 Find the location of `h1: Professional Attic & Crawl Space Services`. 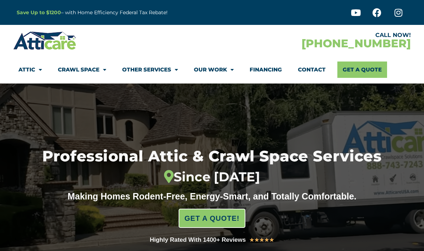

h1: Professional Attic & Crawl Space Services is located at coordinates (212, 166).